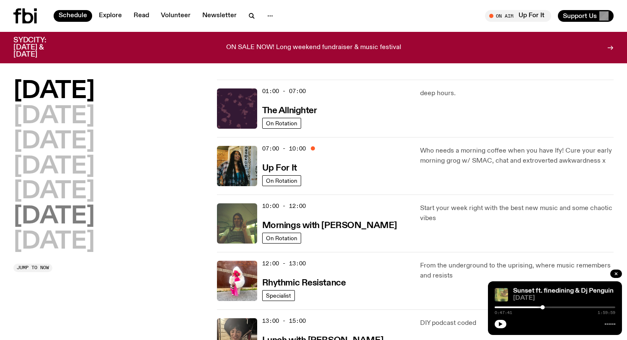  I want to click on a: Specialist, so click(278, 295).